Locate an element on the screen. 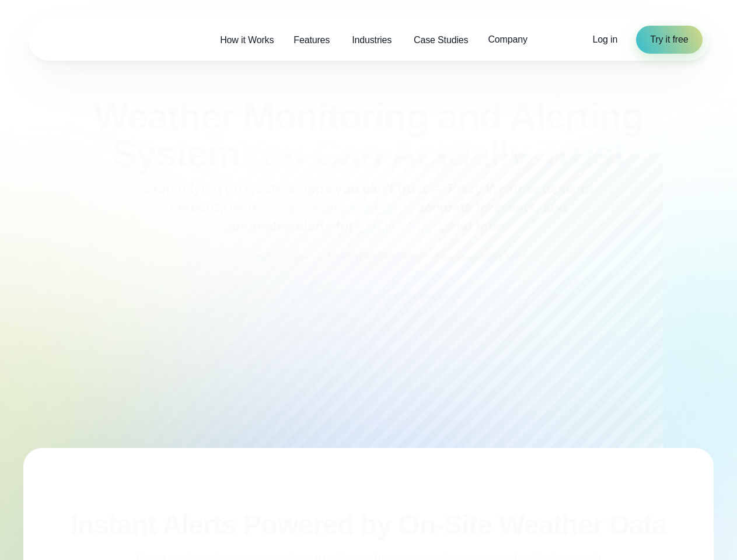  span: How it Works is located at coordinates (247, 40).